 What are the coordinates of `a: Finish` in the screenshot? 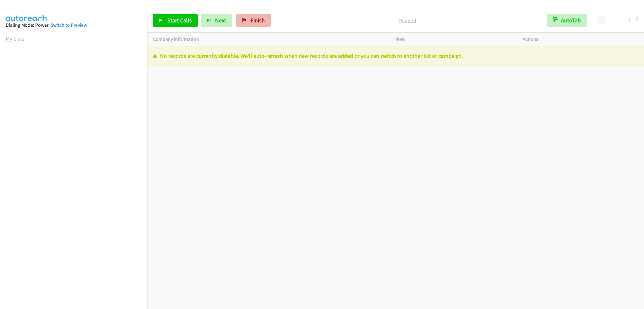 It's located at (254, 21).